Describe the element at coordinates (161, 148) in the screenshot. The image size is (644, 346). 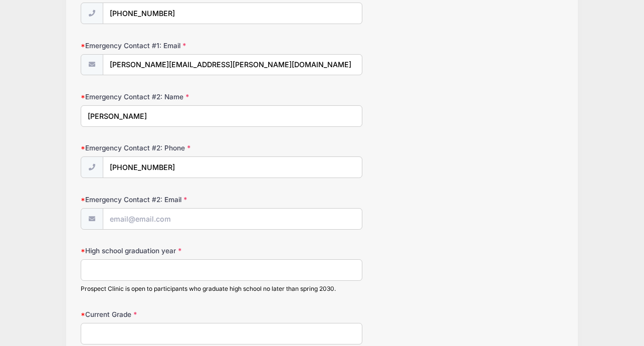
I see `label: Emergency Contact #2: Phone` at that location.